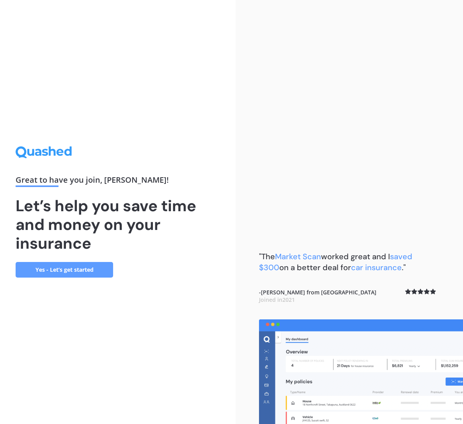 This screenshot has width=463, height=424. I want to click on a: Yes - Let’s get started, so click(64, 270).